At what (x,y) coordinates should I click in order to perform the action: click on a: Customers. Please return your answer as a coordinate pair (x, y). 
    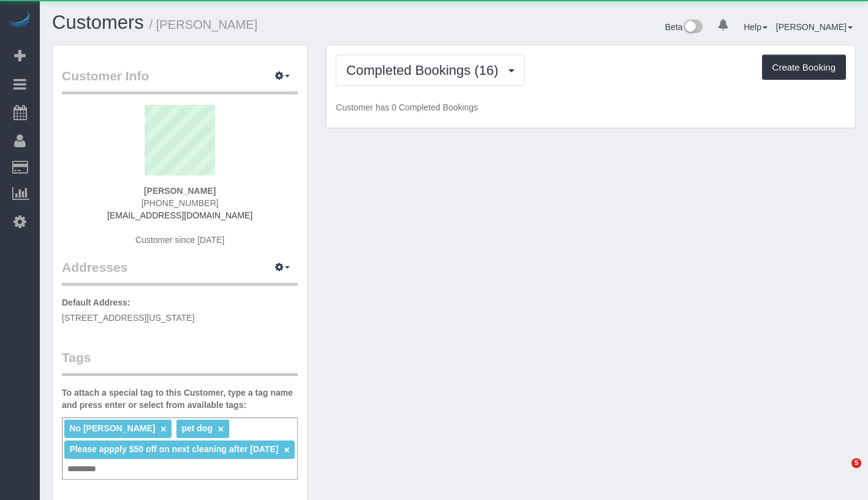
    Looking at the image, I should click on (98, 22).